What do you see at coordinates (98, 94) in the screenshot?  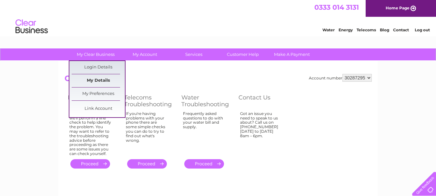 I see `a: My Preferences` at bounding box center [98, 94].